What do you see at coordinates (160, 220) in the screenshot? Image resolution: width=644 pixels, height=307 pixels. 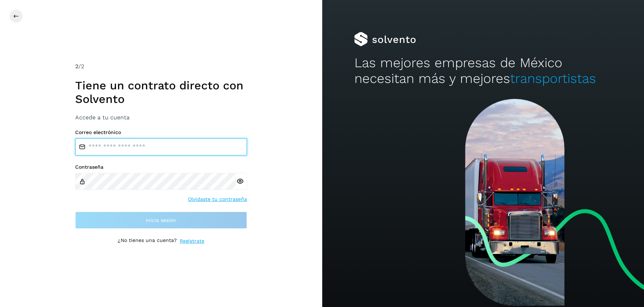 I see `span: Inicia sesión` at bounding box center [160, 220].